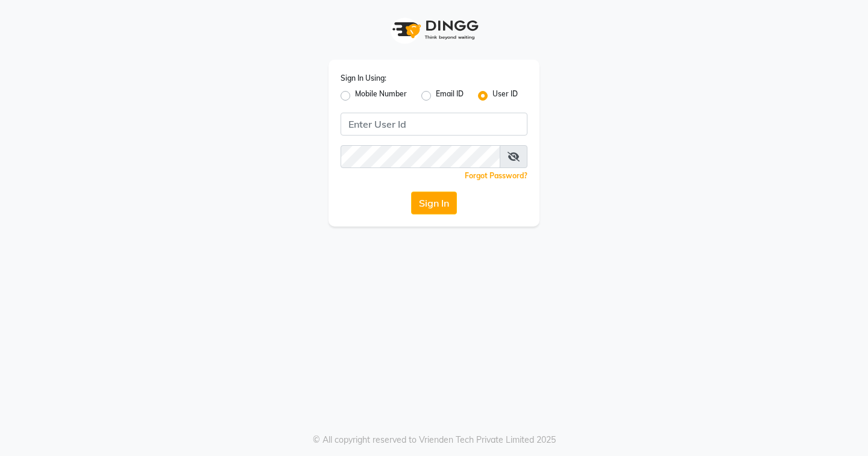 The image size is (868, 456). What do you see at coordinates (450, 96) in the screenshot?
I see `label: Email ID` at bounding box center [450, 96].